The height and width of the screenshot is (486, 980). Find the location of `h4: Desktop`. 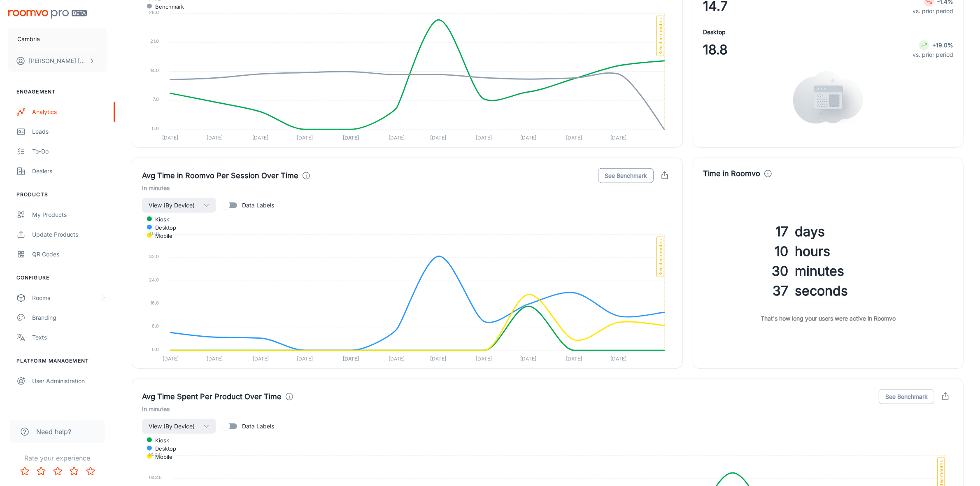

h4: Desktop is located at coordinates (714, 32).